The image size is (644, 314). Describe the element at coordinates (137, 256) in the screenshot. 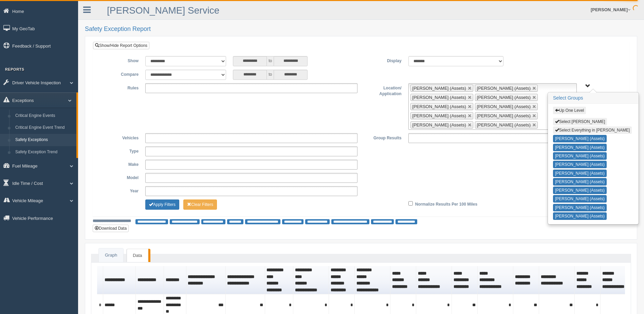

I see `a: Data` at that location.